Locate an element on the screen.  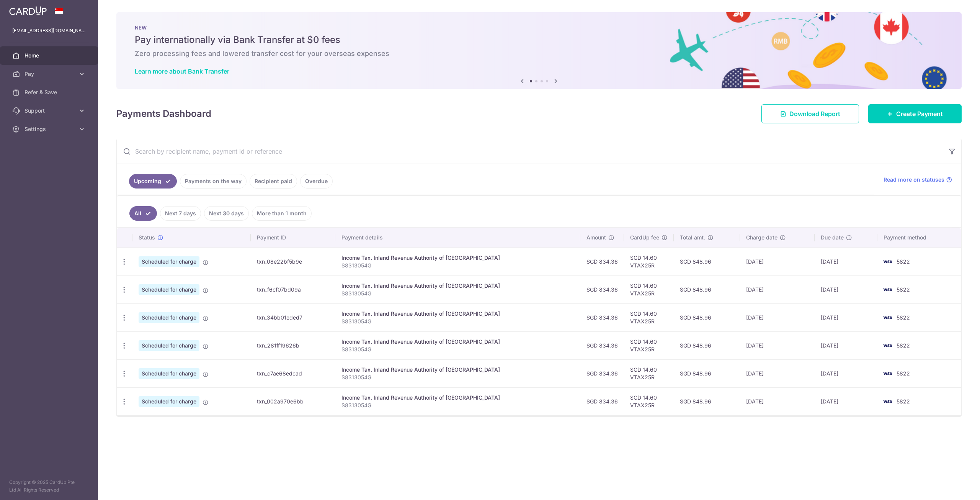
span: Download Report is located at coordinates (815, 114).